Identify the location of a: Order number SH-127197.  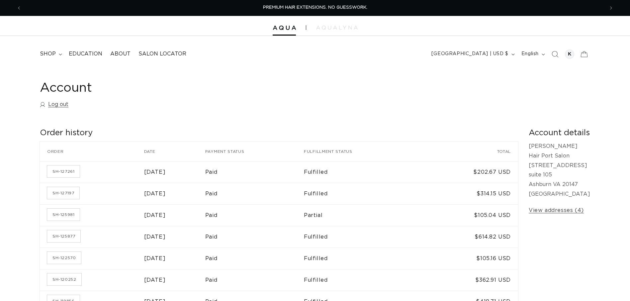
(63, 193).